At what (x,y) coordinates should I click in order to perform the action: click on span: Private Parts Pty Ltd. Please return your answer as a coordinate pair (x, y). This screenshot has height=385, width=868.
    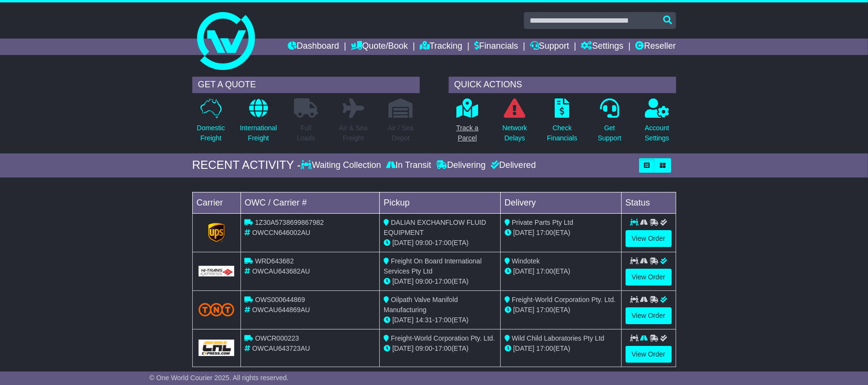
    Looking at the image, I should click on (542, 222).